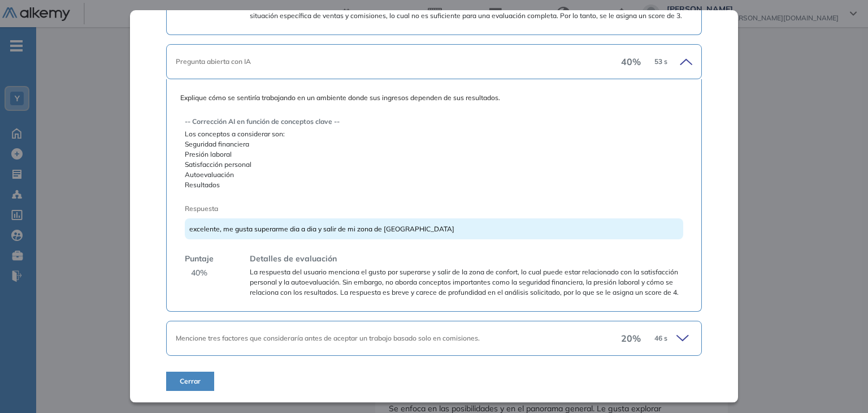 The width and height of the screenshot is (868, 413). Describe the element at coordinates (661, 339) in the screenshot. I see `span: 46 s` at that location.